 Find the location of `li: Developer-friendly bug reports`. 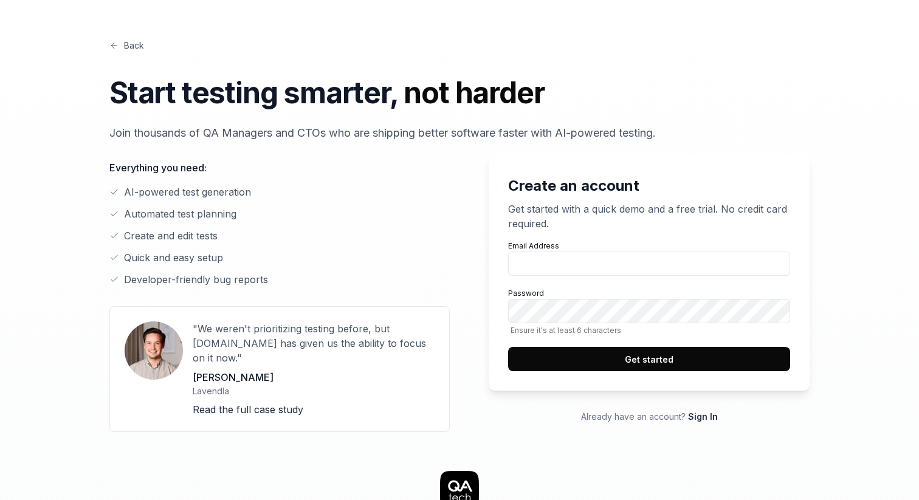

li: Developer-friendly bug reports is located at coordinates (280, 280).